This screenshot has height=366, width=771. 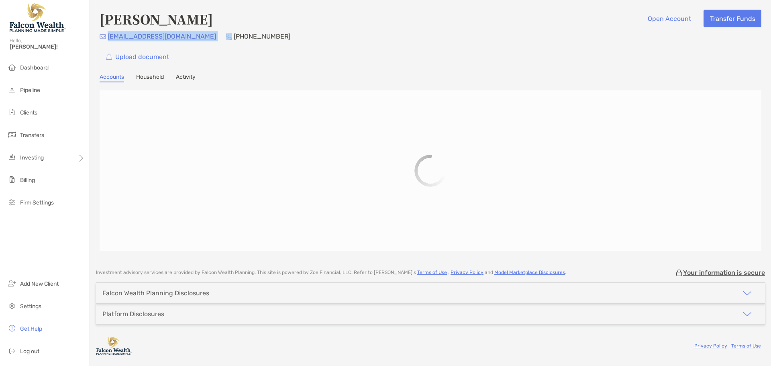 What do you see at coordinates (137, 57) in the screenshot?
I see `a: Upload document` at bounding box center [137, 57].